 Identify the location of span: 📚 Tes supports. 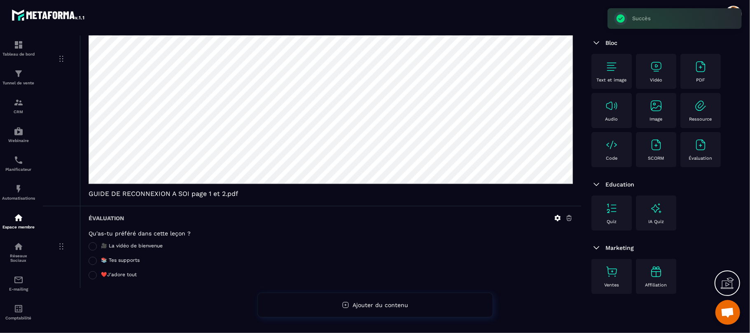
(120, 261).